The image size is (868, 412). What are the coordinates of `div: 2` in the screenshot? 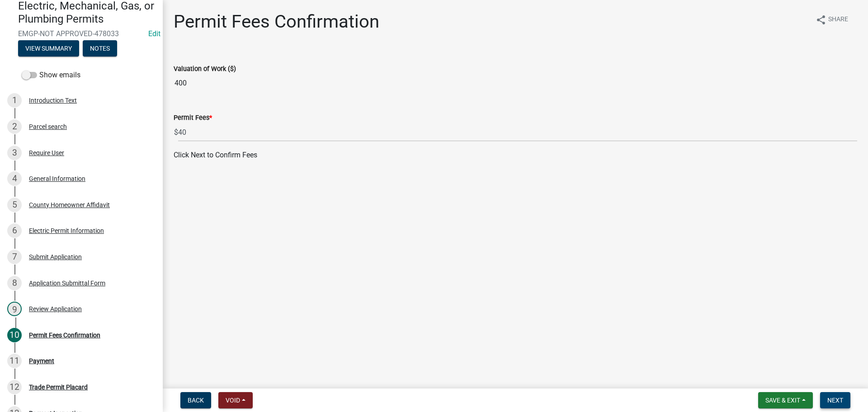 It's located at (14, 127).